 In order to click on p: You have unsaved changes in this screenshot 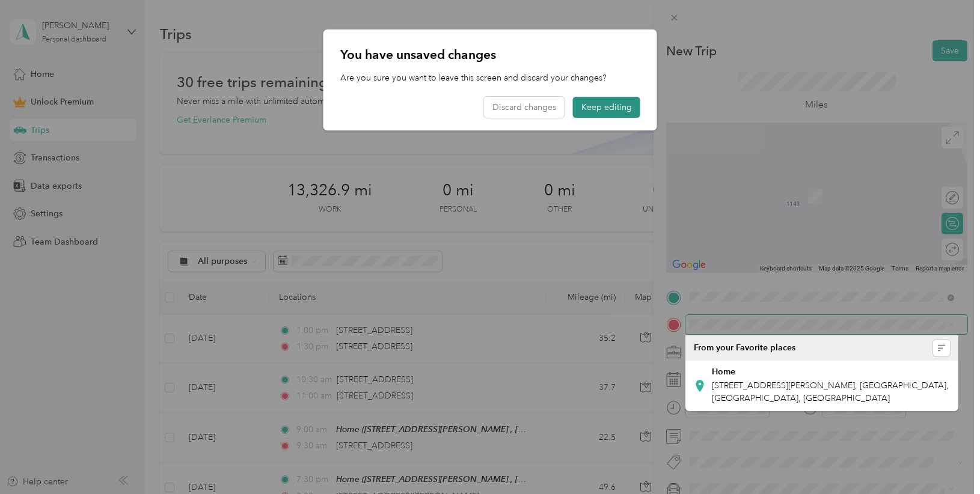, I will do `click(490, 55)`.